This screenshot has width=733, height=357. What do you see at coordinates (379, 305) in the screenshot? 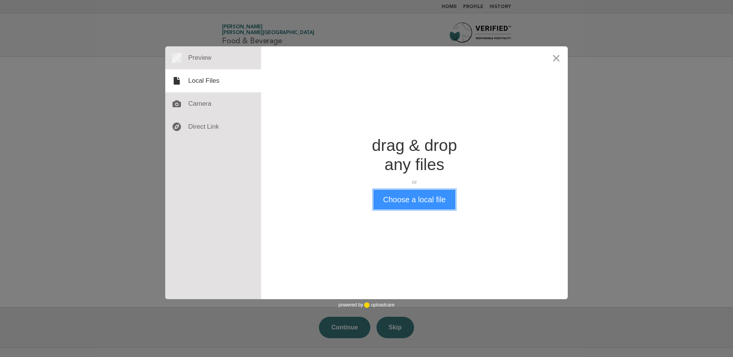
I see `a: uploadcare` at bounding box center [379, 305].